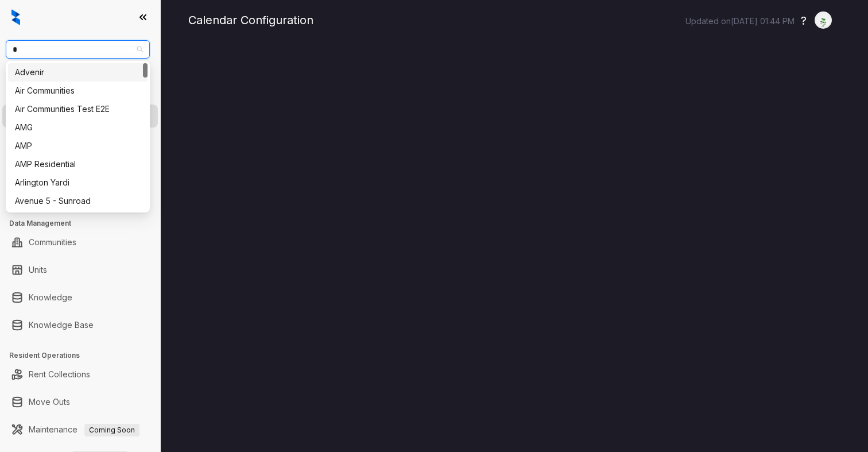  I want to click on span: Coming Soon, so click(112, 430).